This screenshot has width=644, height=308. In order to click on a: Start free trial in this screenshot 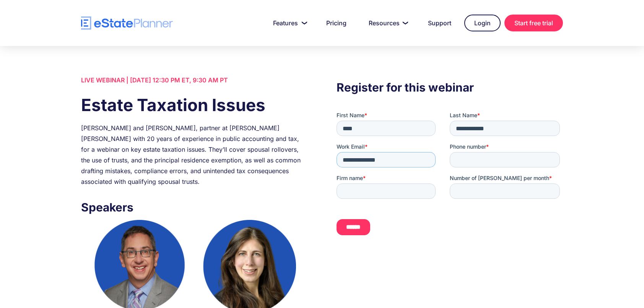, I will do `click(533, 23)`.